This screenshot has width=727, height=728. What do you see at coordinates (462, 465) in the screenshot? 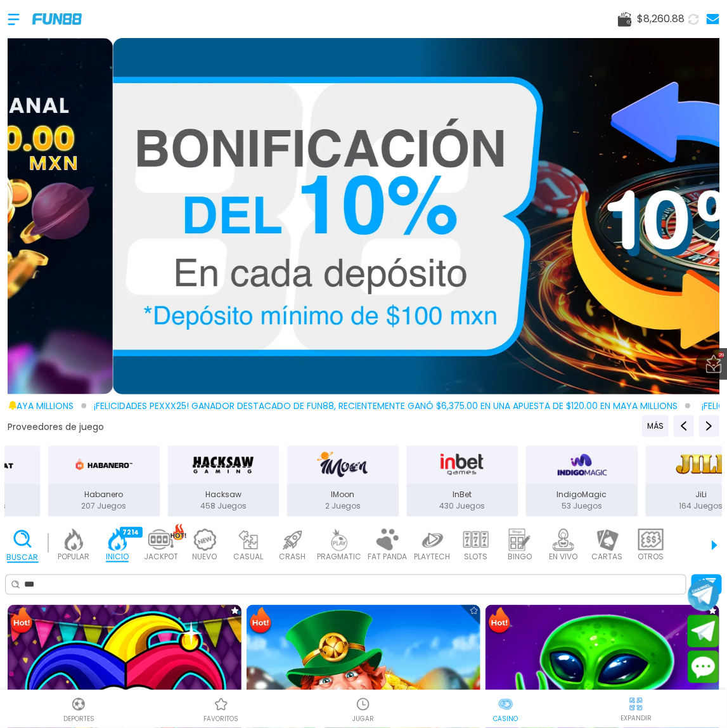
I see `img: InBet` at bounding box center [462, 465].